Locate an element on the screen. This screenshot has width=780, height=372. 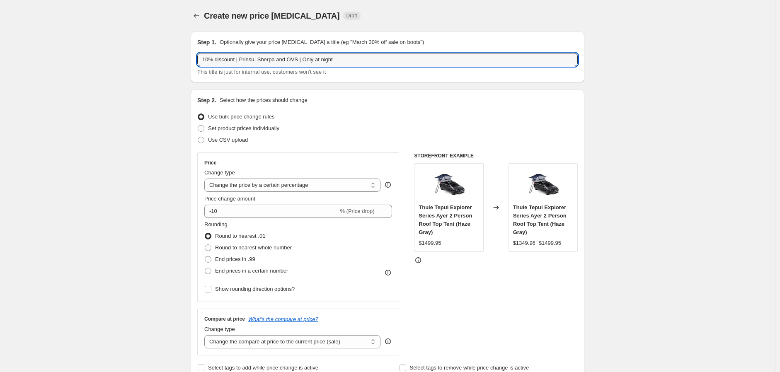
span: % (Price drop) is located at coordinates (357, 211).